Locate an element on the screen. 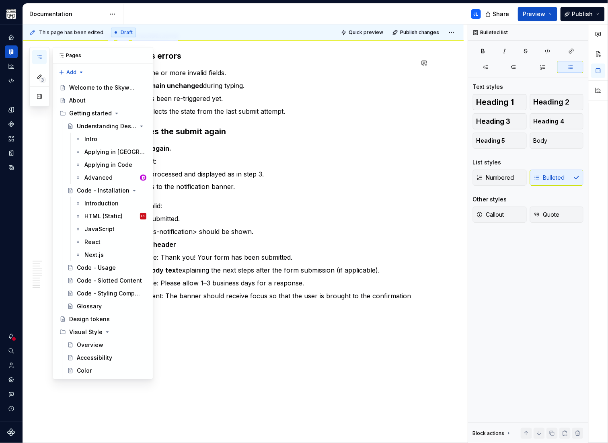 The height and width of the screenshot is (443, 608). p: If all fields are valid: is located at coordinates (258, 206).